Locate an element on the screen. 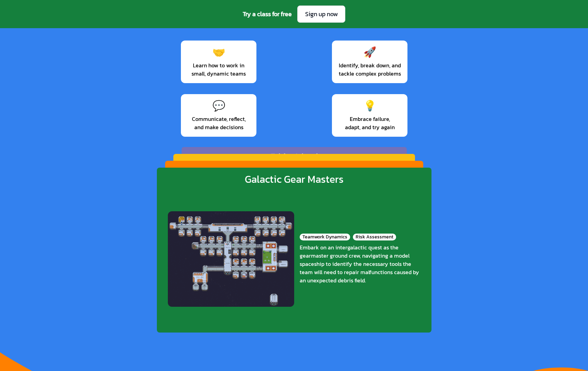 The image size is (588, 371). a: Sign up now is located at coordinates (321, 14).